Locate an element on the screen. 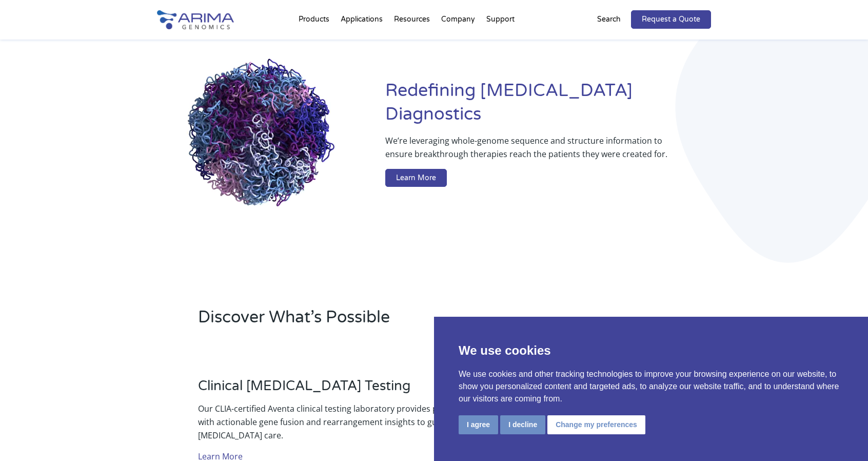 The height and width of the screenshot is (461, 868). button: I decline is located at coordinates (523, 425).